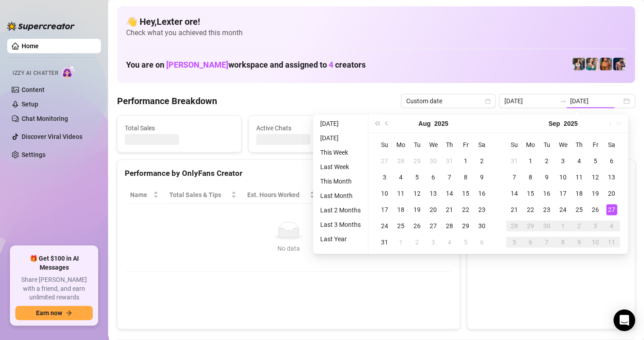  Describe the element at coordinates (376, 22) in the screenshot. I see `h4: 👋 Hey, Lexter ore !` at that location.